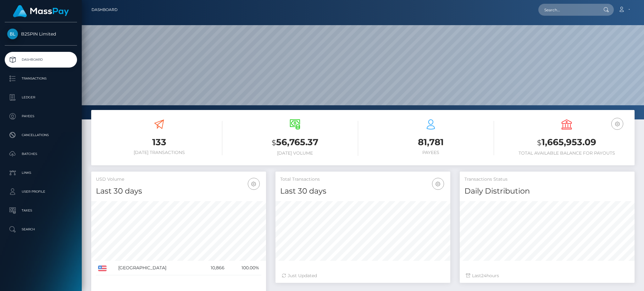 This screenshot has height=291, width=644. What do you see at coordinates (431, 142) in the screenshot?
I see `h3: 81,781` at bounding box center [431, 142].